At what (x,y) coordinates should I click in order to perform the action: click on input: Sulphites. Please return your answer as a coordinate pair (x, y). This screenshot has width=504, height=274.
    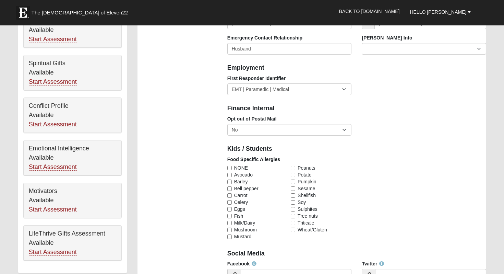
    Looking at the image, I should click on (293, 209).